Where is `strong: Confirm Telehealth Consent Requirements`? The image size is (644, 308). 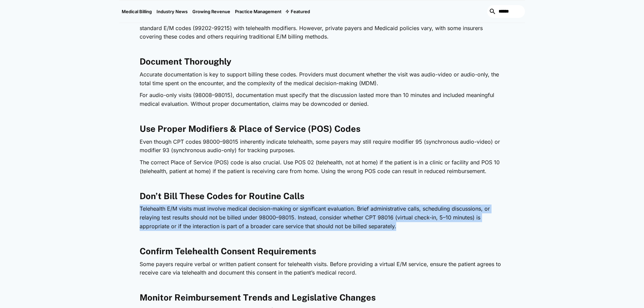 strong: Confirm Telehealth Consent Requirements is located at coordinates (228, 251).